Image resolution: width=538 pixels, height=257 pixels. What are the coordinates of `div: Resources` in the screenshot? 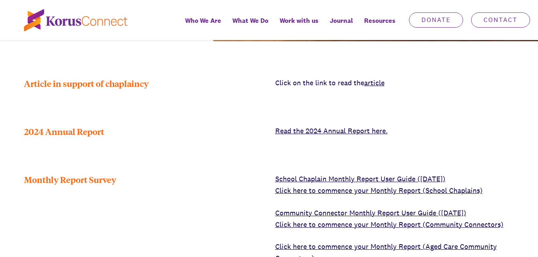 It's located at (380, 26).